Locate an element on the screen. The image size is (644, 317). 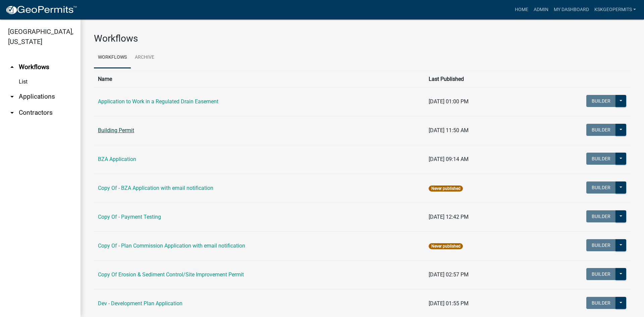
a: KSKgeopermits is located at coordinates (615, 10).